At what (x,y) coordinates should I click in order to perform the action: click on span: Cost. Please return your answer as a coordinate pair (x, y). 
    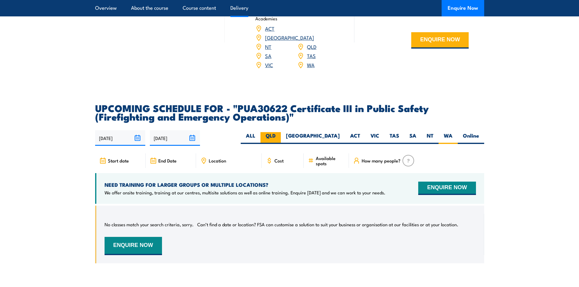
    Looking at the image, I should click on (279, 161).